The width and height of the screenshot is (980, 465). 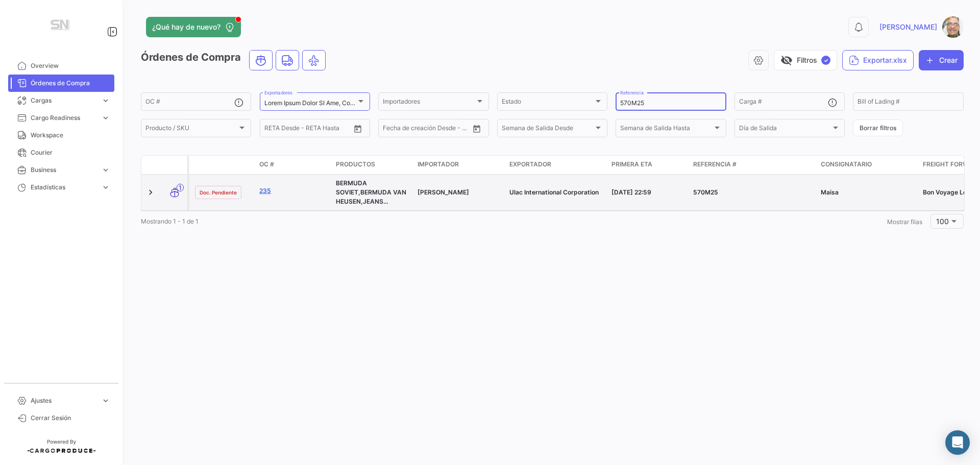 What do you see at coordinates (266, 165) in the screenshot?
I see `span: OC #` at bounding box center [266, 165].